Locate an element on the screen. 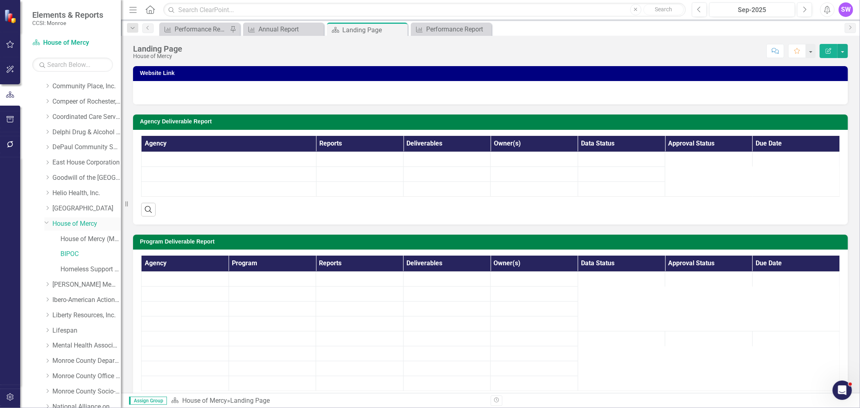 This screenshot has width=860, height=408. a: Compeer of Rochester, Inc. is located at coordinates (87, 102).